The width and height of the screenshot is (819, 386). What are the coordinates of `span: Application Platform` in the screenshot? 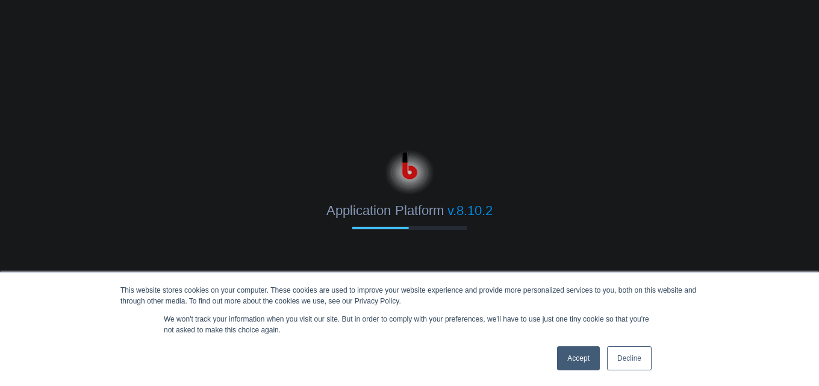 It's located at (385, 210).